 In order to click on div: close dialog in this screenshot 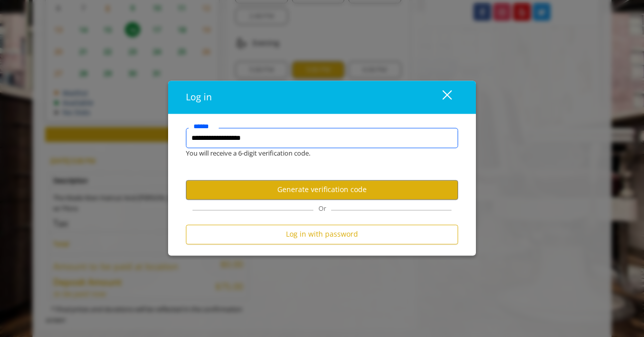, I will do `click(441, 98)`.